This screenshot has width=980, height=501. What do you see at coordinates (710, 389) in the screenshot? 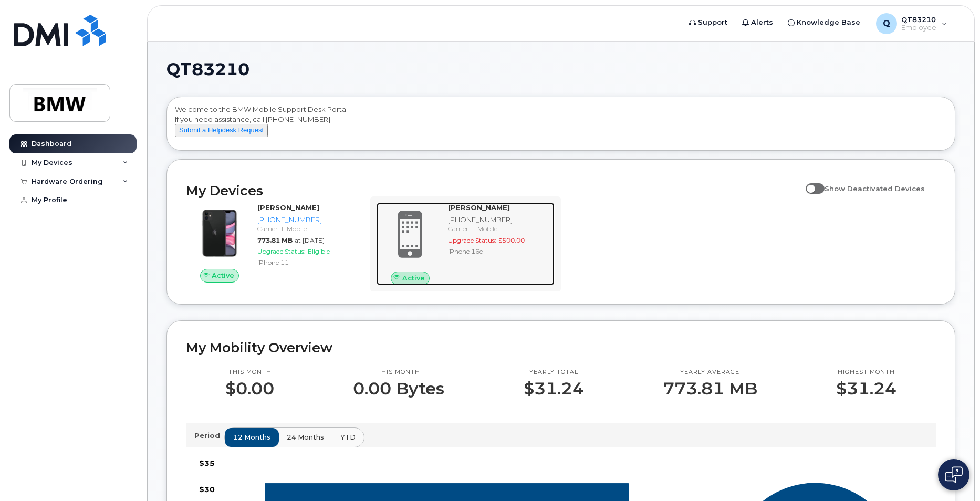
I see `p: 773.81 MB` at bounding box center [710, 389].